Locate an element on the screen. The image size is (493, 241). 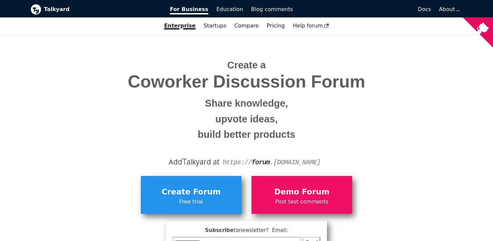
span: Docs is located at coordinates (424, 9).